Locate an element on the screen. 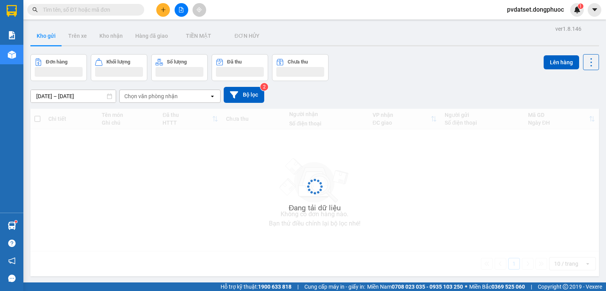 The height and width of the screenshot is (291, 606). span: copyright is located at coordinates (565, 287).